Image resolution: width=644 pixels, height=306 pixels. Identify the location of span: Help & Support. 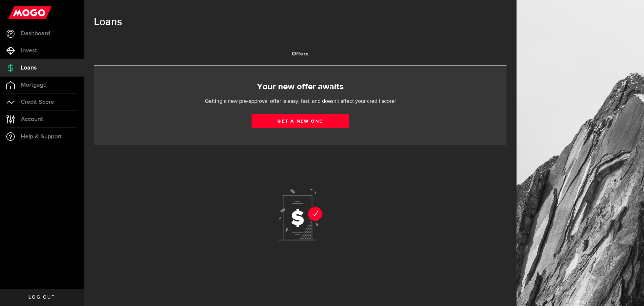
(41, 137).